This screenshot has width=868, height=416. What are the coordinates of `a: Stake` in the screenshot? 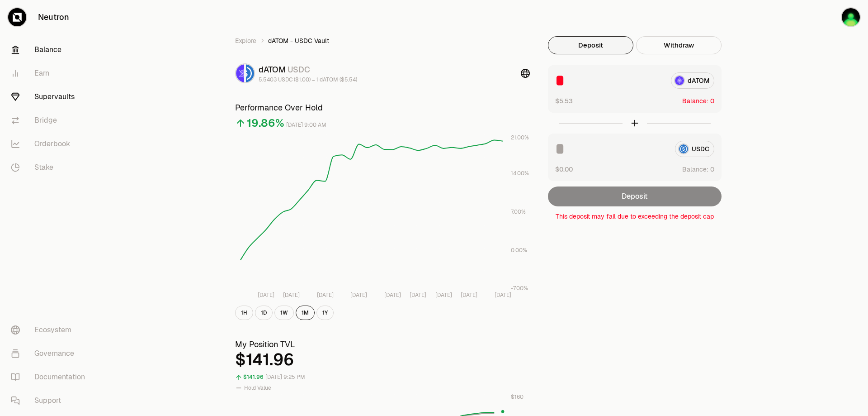 It's located at (50, 167).